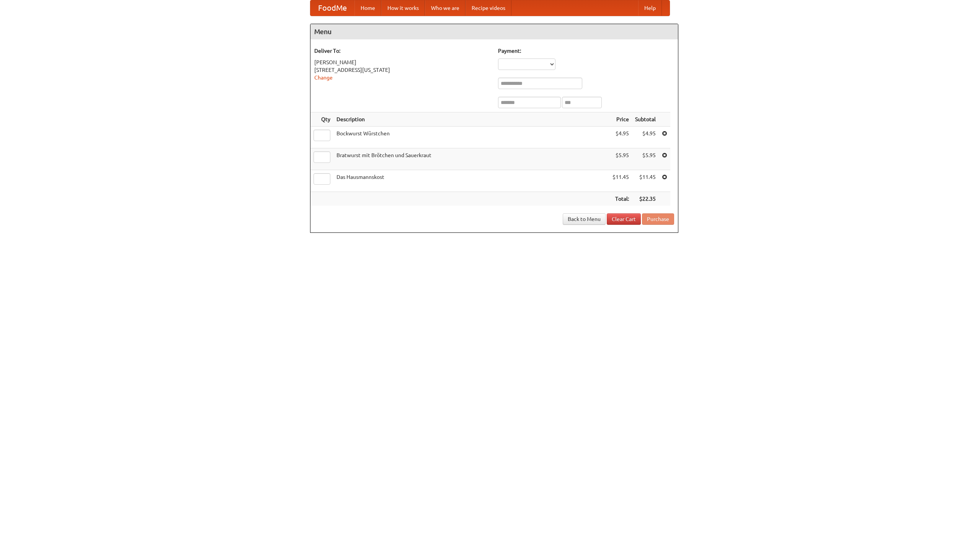 This screenshot has height=541, width=980. What do you see at coordinates (645, 198) in the screenshot?
I see `th: $22.35` at bounding box center [645, 198].